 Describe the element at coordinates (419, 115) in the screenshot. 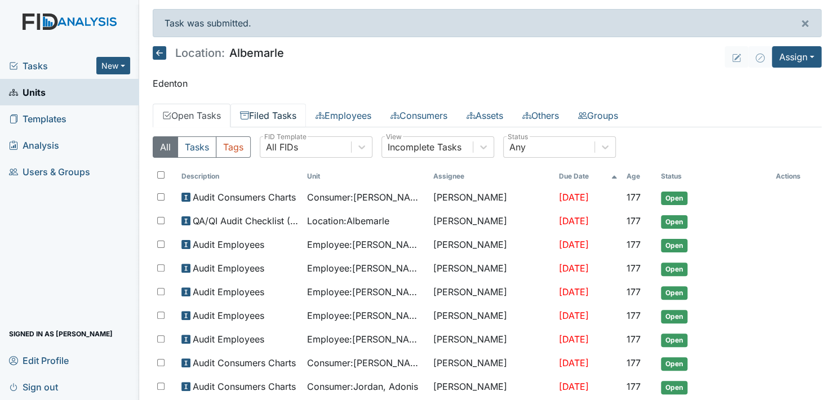

I see `a: Consumers` at that location.